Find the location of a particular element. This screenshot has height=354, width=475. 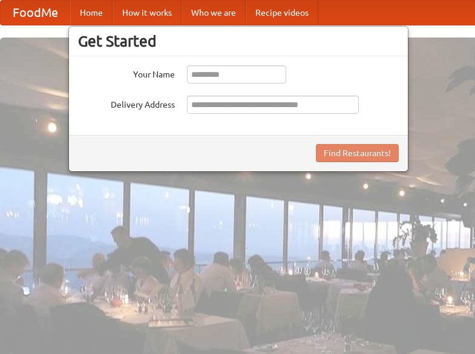

a: FoodMe is located at coordinates (35, 13).